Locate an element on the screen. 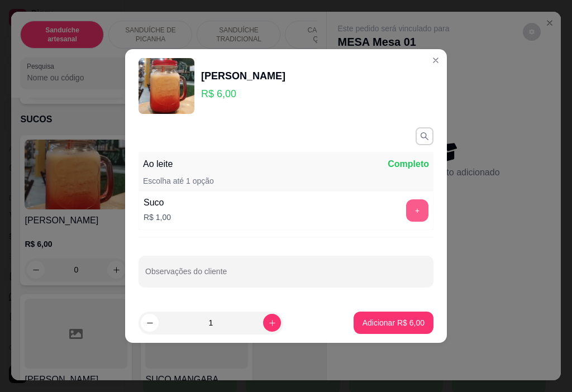 The image size is (572, 392). p: R$ 6,00 is located at coordinates (243, 94).